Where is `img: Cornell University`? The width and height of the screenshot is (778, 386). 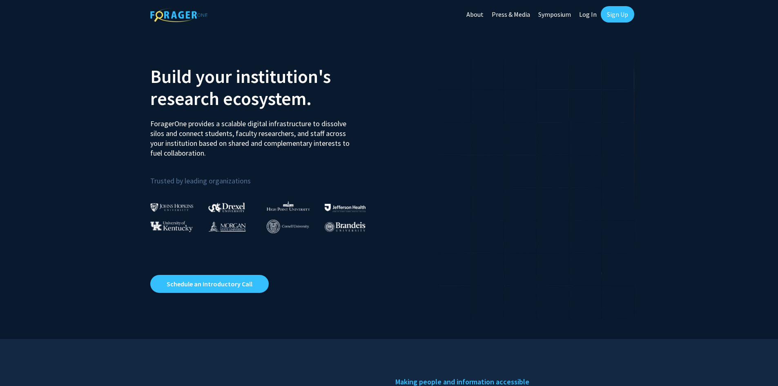 img: Cornell University is located at coordinates (288, 226).